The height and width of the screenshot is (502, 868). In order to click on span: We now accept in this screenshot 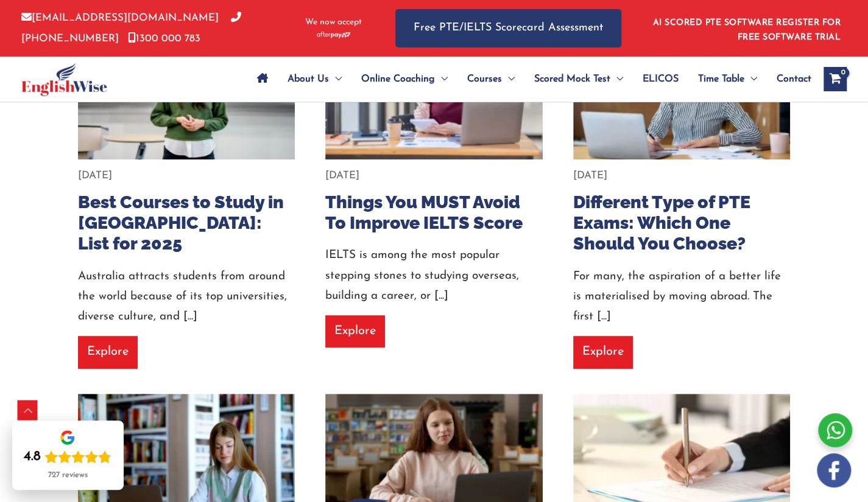, I will do `click(333, 23)`.